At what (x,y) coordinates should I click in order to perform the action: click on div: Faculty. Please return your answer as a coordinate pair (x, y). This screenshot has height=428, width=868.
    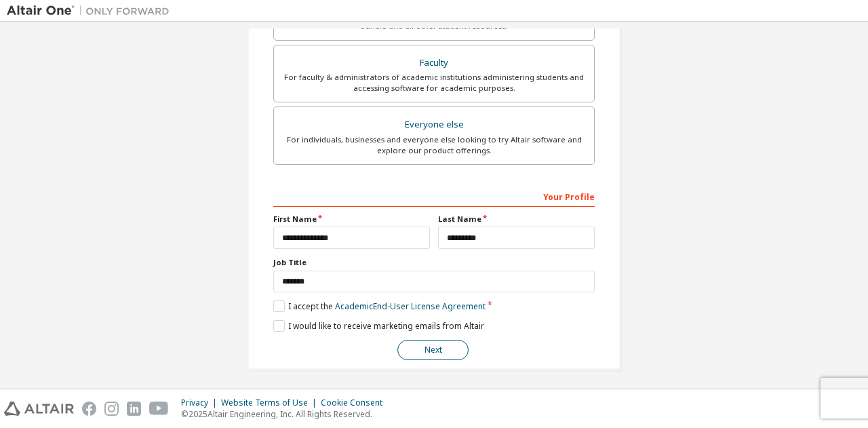
    Looking at the image, I should click on (434, 63).